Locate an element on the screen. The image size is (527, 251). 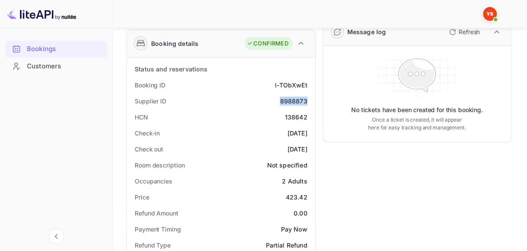
div: Not specified is located at coordinates (287, 165).